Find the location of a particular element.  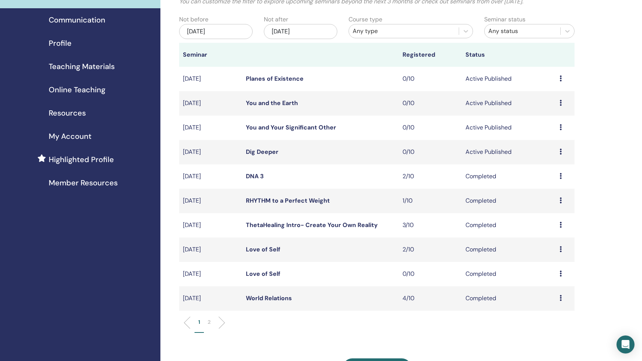

a: Dig Deeper is located at coordinates (262, 151).